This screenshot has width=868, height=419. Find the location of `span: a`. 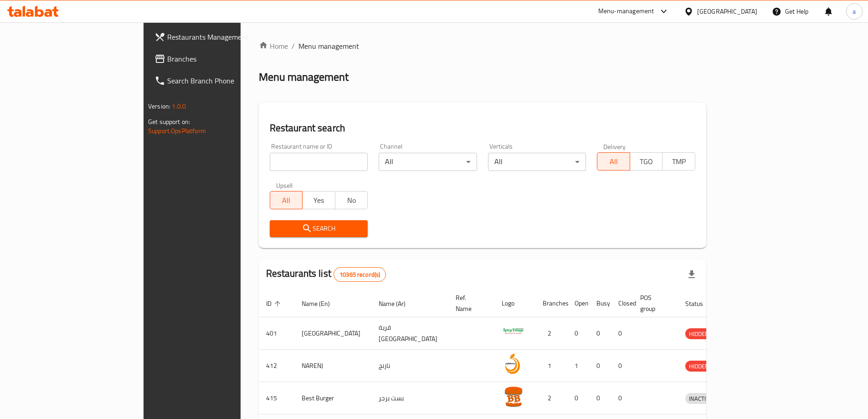

span: a is located at coordinates (854, 12).